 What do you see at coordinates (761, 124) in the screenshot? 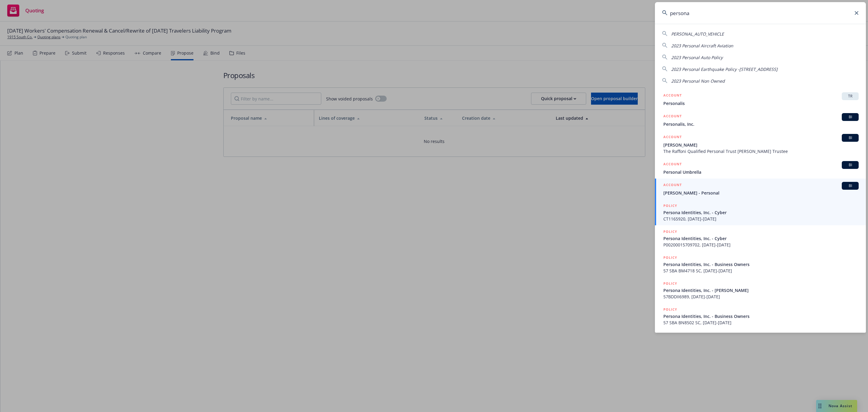
I see `span: Personalis, Inc.` at bounding box center [761, 124].